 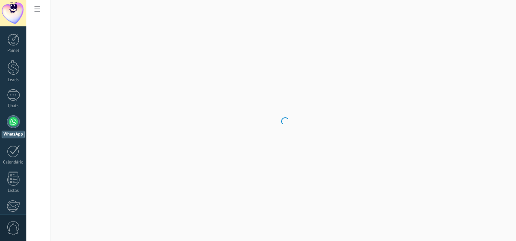 I want to click on div: WhatsApp, so click(x=13, y=134).